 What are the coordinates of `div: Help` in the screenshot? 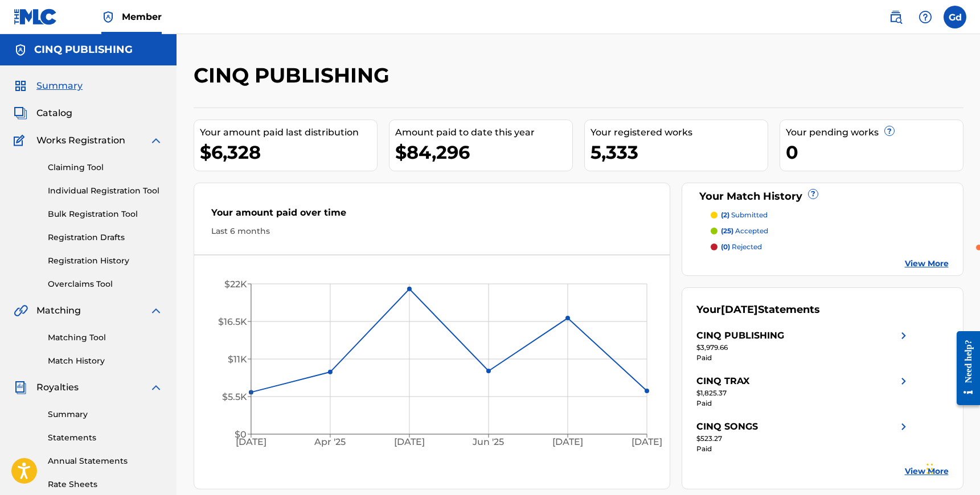 It's located at (925, 17).